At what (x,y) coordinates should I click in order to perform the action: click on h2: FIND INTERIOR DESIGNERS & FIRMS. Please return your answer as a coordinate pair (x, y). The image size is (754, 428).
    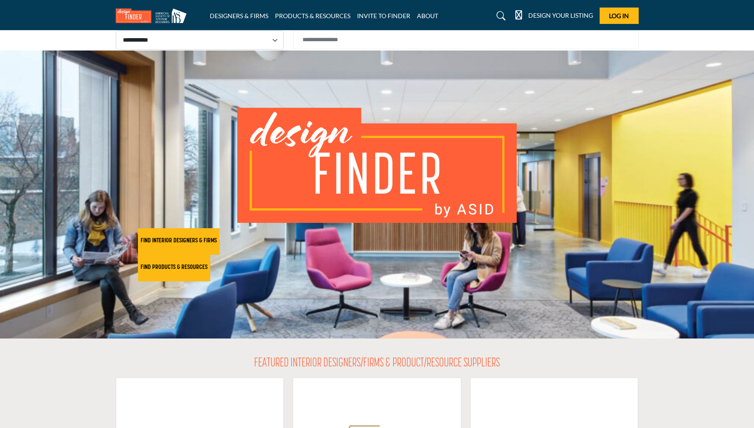
    Looking at the image, I should click on (179, 241).